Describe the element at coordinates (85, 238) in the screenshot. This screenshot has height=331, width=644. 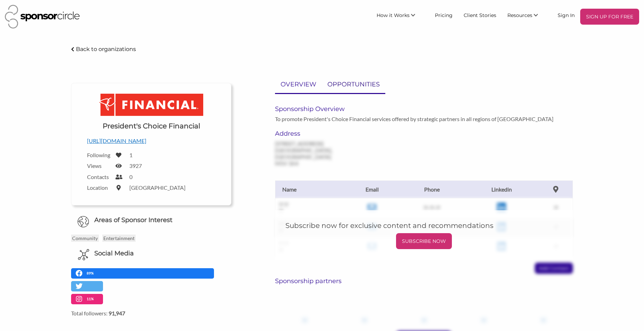
I see `p: Community` at that location.